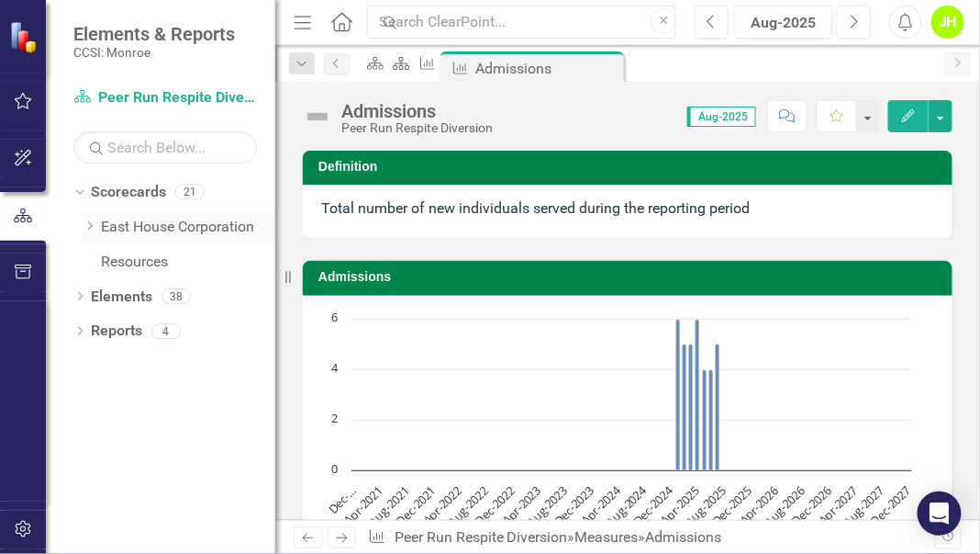  I want to click on text: Aug-2022, so click(468, 506).